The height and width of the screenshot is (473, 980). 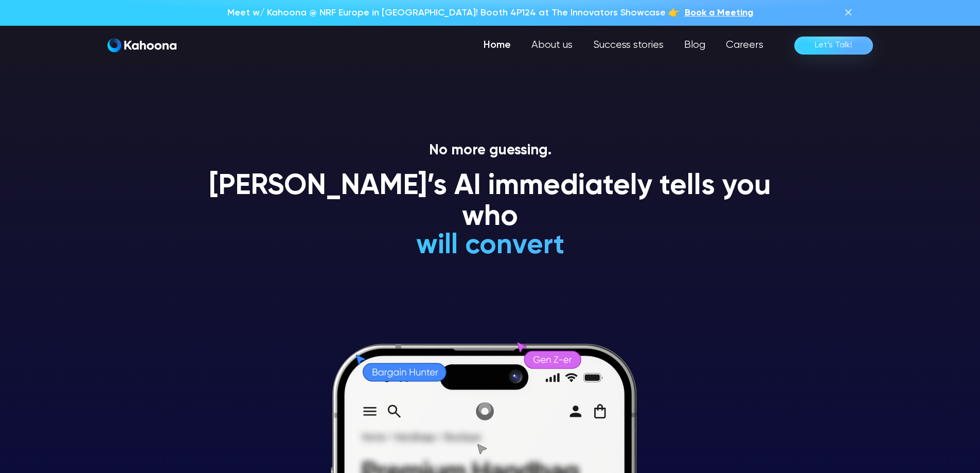 What do you see at coordinates (406, 373) in the screenshot?
I see `g: Bargain Hunter` at bounding box center [406, 373].